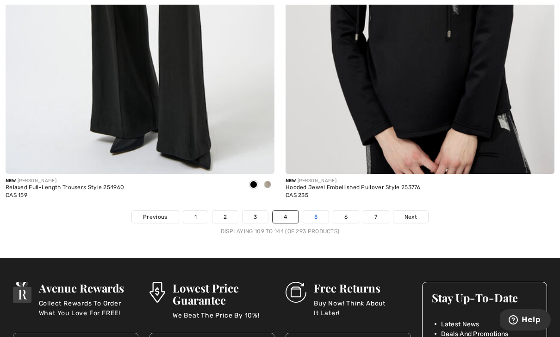  I want to click on h3: Avenue Rewards, so click(88, 287).